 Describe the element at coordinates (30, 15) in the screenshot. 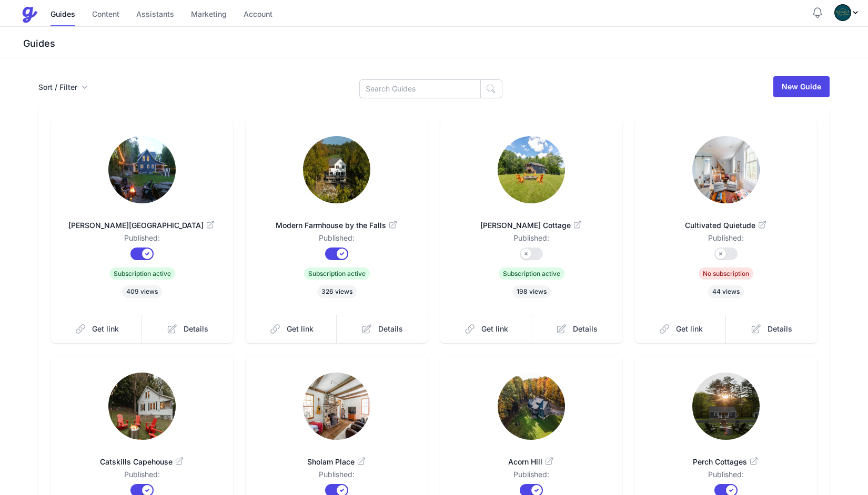

I see `img: Guestive Guides` at that location.